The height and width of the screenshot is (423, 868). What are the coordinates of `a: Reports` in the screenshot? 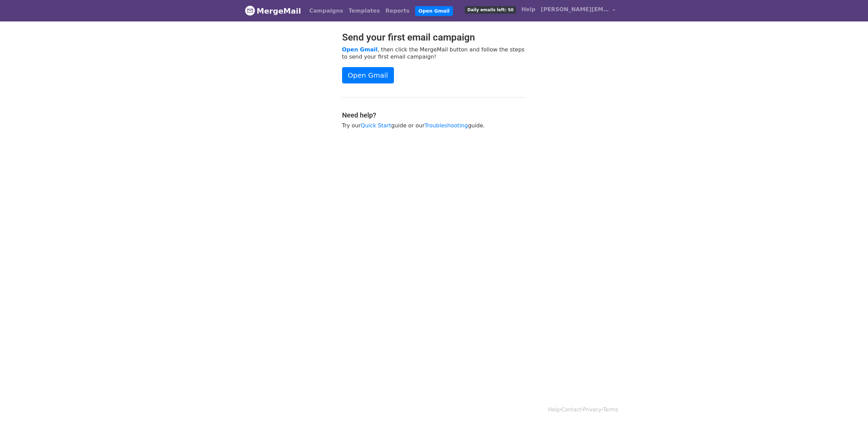 It's located at (397, 11).